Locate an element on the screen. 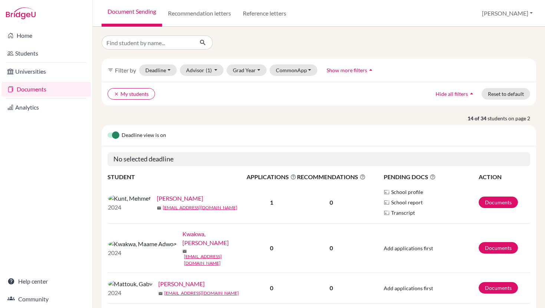 The height and width of the screenshot is (308, 545). button: Deadline is located at coordinates (158, 70).